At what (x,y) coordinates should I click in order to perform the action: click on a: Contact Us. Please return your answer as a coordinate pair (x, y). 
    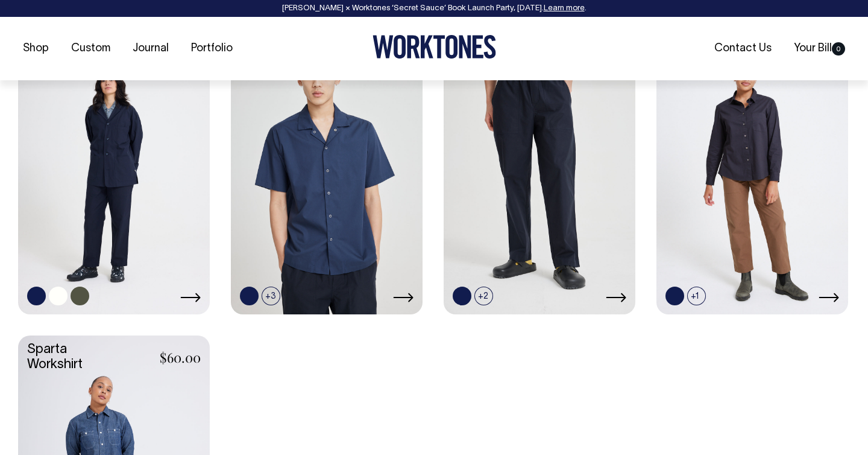
    Looking at the image, I should click on (743, 49).